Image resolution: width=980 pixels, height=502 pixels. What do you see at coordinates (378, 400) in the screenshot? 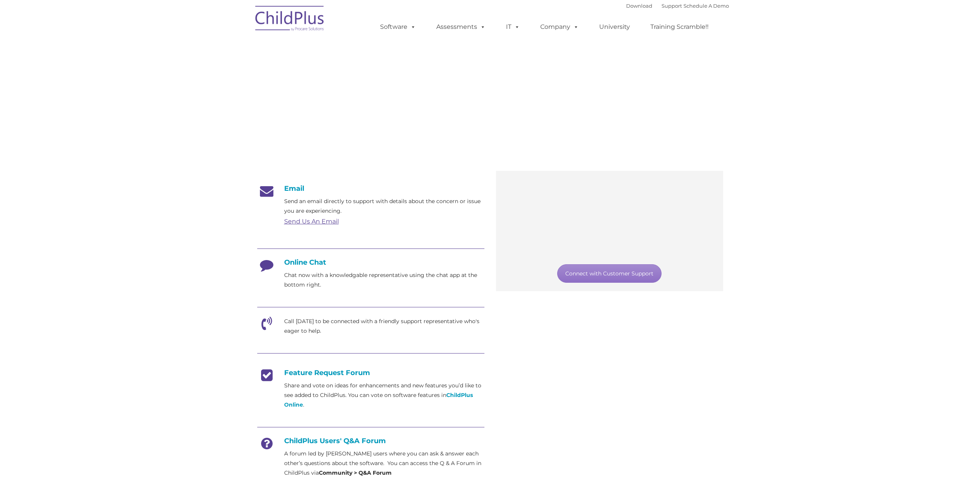
I see `a: ChildPlus Online` at bounding box center [378, 400].